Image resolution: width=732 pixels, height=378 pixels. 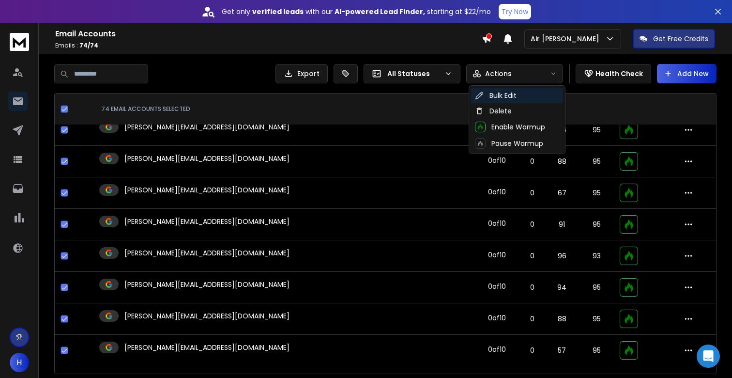 I want to click on img: logo, so click(x=19, y=42).